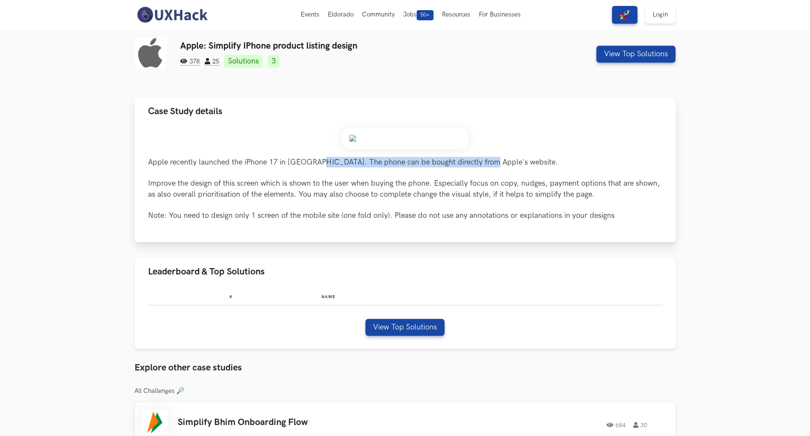 This screenshot has width=810, height=436. I want to click on span: Case Study details, so click(185, 111).